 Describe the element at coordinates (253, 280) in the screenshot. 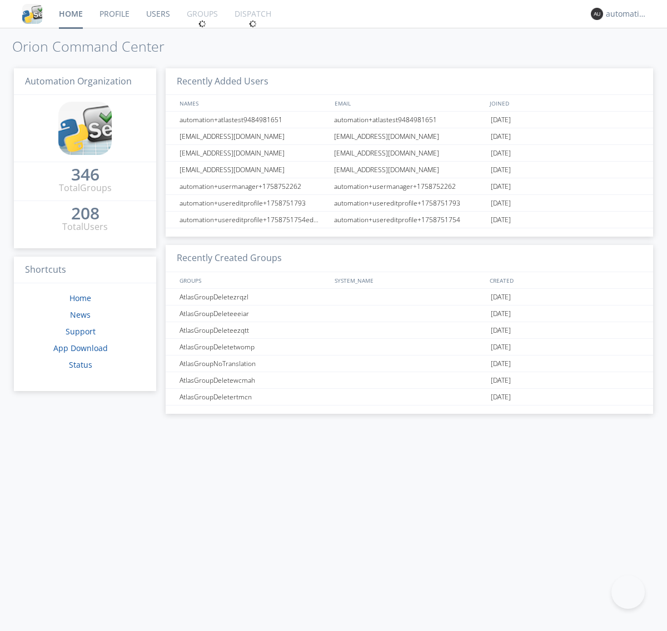

I see `div: GROUPS` at that location.